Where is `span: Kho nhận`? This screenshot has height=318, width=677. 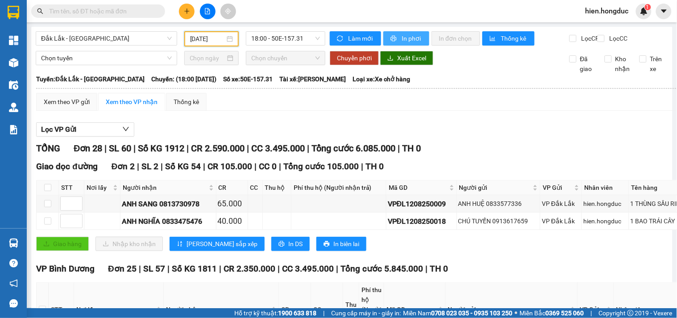
span: Kho nhận is located at coordinates (623, 64).